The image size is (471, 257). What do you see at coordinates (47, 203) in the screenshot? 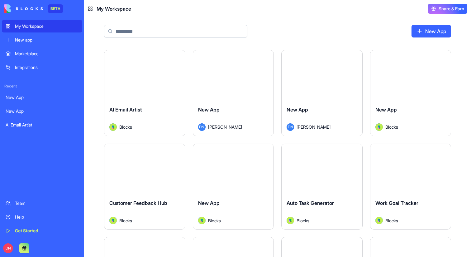
I see `div: Team` at bounding box center [47, 203].